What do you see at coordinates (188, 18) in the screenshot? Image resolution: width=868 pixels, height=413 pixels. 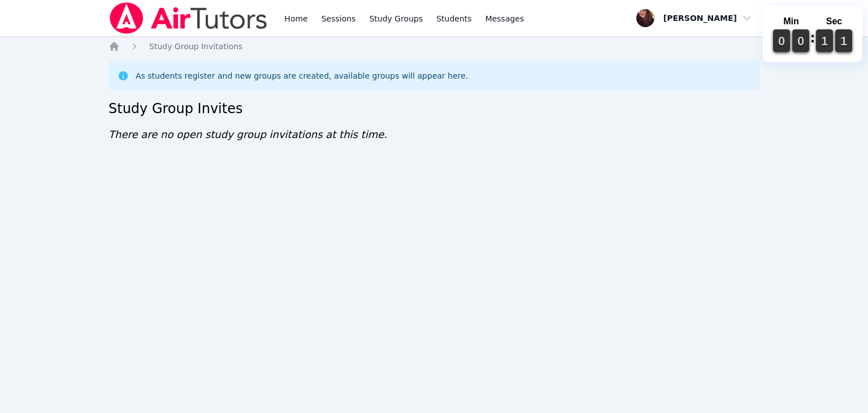 I see `img: Air Tutors` at bounding box center [188, 18].